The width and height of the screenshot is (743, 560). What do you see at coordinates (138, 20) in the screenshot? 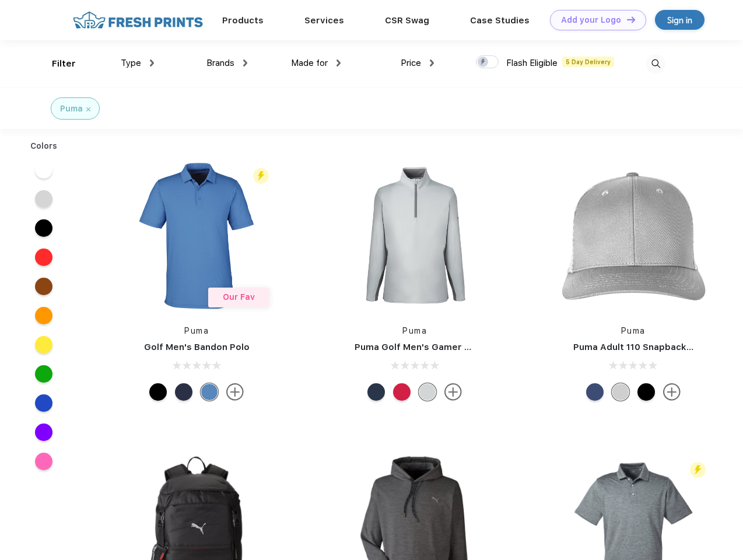
I see `img: fo%20logo%202.webp` at bounding box center [138, 20].